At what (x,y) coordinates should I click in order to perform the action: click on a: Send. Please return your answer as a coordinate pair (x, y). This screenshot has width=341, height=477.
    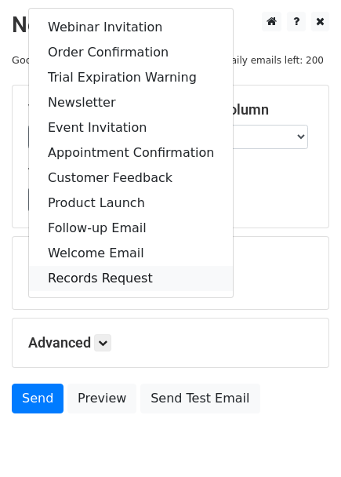
    Looking at the image, I should click on (38, 399).